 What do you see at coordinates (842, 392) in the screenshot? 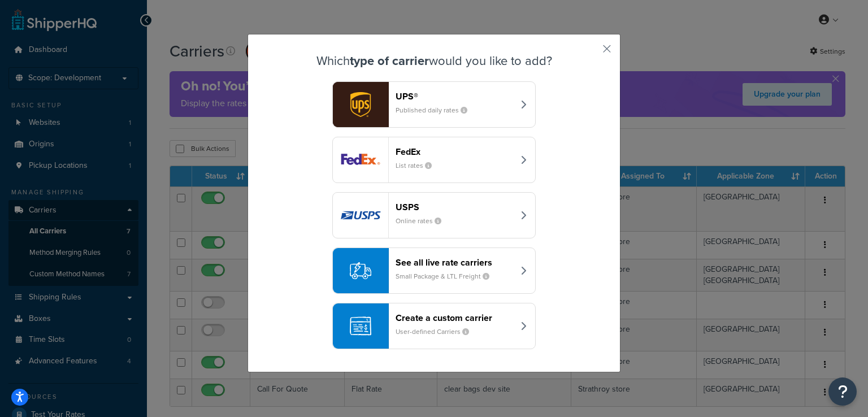
I see `button: Open Resource Center` at bounding box center [842, 392].